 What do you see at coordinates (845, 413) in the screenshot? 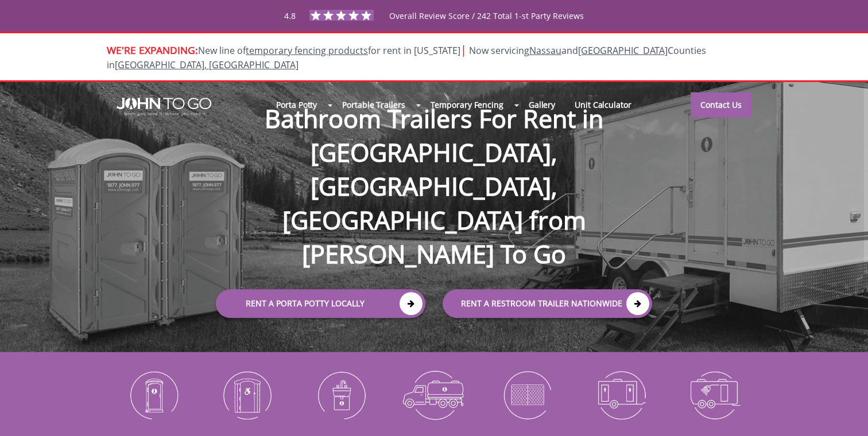
I see `button: Live Chat` at bounding box center [845, 413].